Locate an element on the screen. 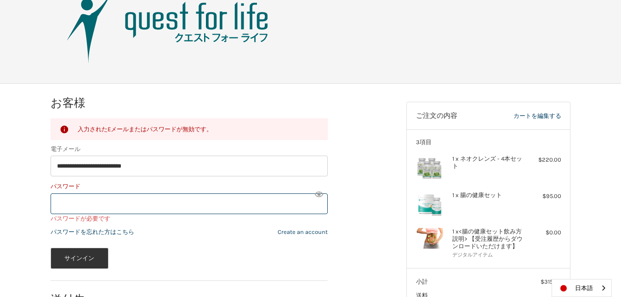 The height and width of the screenshot is (297, 621). label: パスワード is located at coordinates (189, 186).